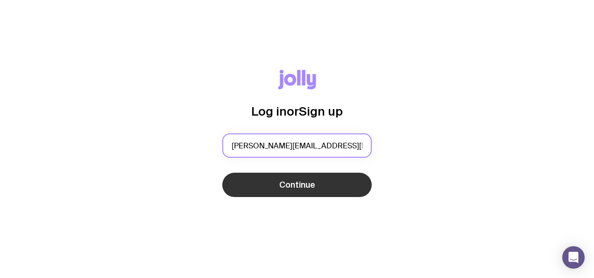  Describe the element at coordinates (269, 111) in the screenshot. I see `span: Log in` at that location.